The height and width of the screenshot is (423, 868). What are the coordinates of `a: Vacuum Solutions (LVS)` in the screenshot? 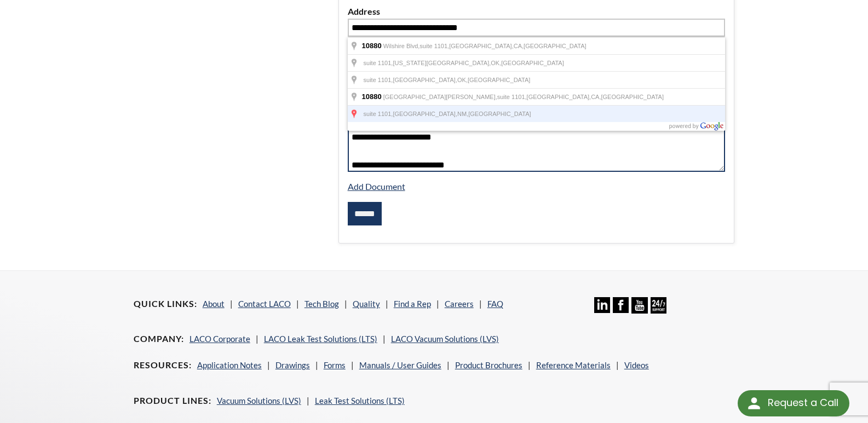 It's located at (259, 401).